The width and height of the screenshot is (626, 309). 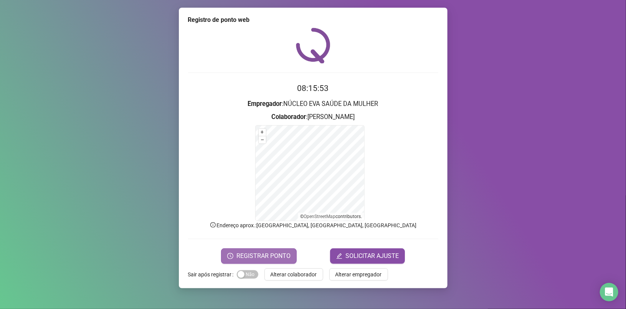 What do you see at coordinates (289, 117) in the screenshot?
I see `strong: Colaborador` at bounding box center [289, 117].